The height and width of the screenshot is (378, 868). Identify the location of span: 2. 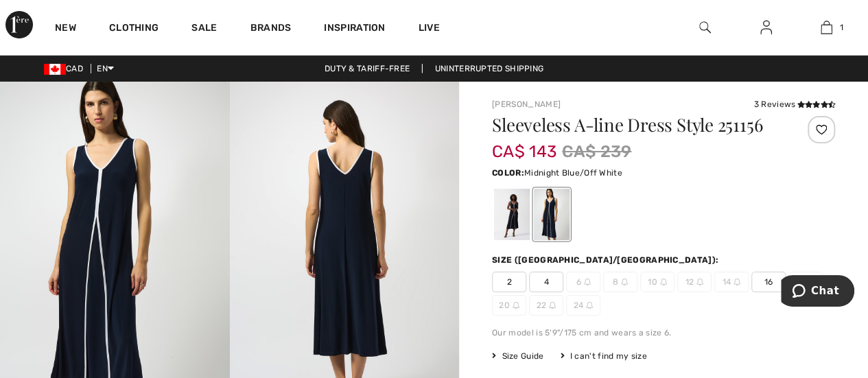
(509, 282).